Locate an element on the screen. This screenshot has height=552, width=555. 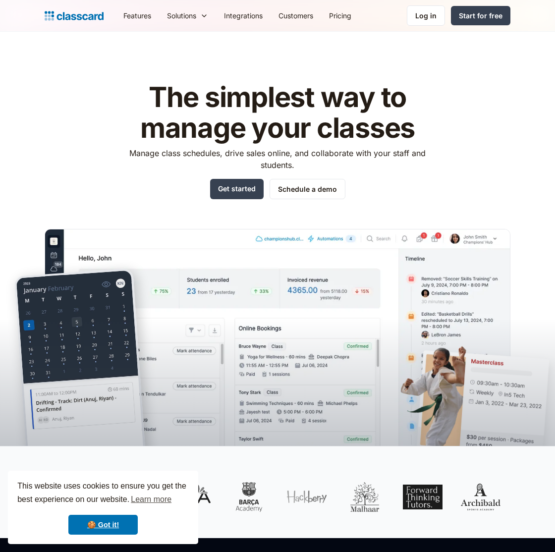
a: Get started is located at coordinates (237, 189).